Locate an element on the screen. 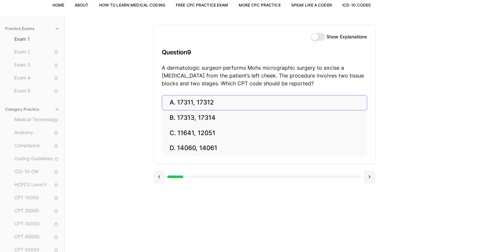 This screenshot has height=252, width=496. a: How to Learn Medical Coding is located at coordinates (132, 5).